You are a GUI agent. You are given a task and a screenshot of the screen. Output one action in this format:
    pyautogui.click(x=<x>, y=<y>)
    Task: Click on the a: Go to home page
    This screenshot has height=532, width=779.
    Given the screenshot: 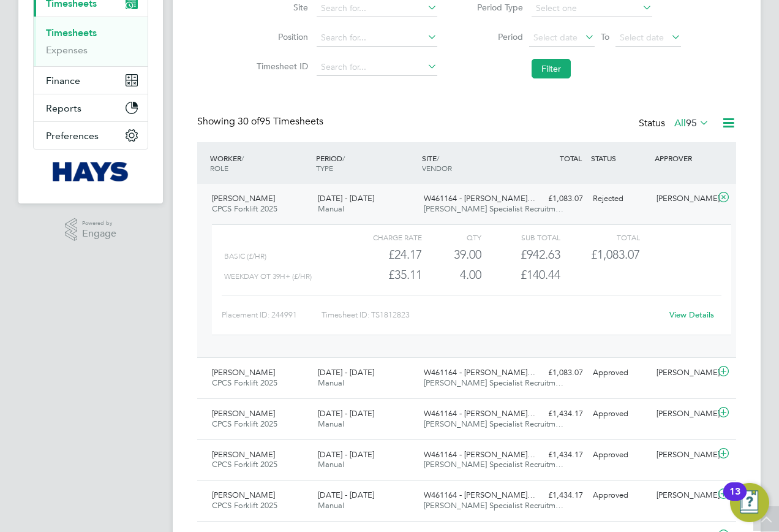 What is the action you would take?
    pyautogui.click(x=91, y=171)
    